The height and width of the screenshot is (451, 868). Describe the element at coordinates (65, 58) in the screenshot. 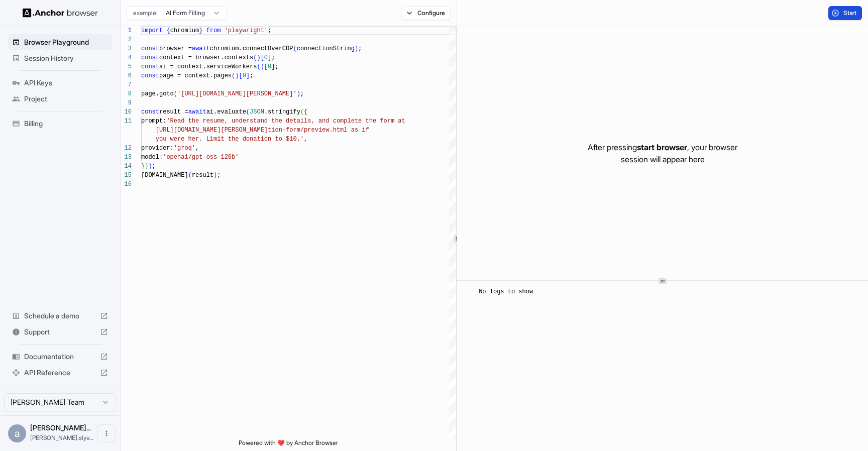

I see `span: Session History` at that location.